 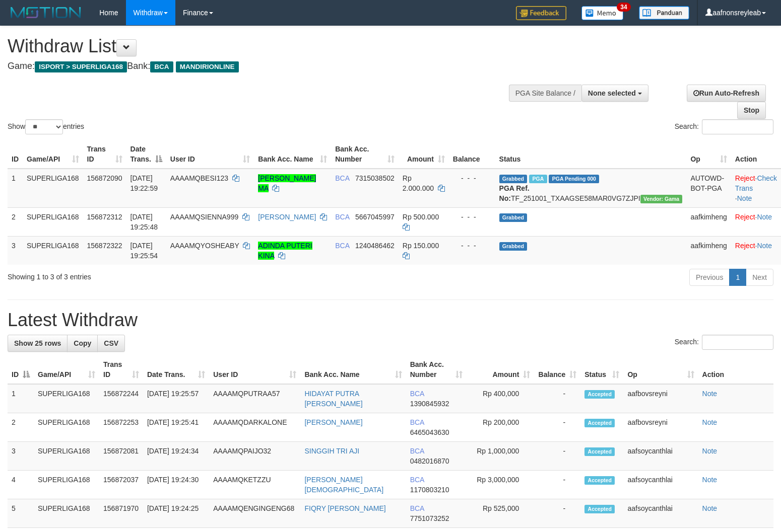 I want to click on a: ADINDA PUTERI KINA, so click(x=284, y=251).